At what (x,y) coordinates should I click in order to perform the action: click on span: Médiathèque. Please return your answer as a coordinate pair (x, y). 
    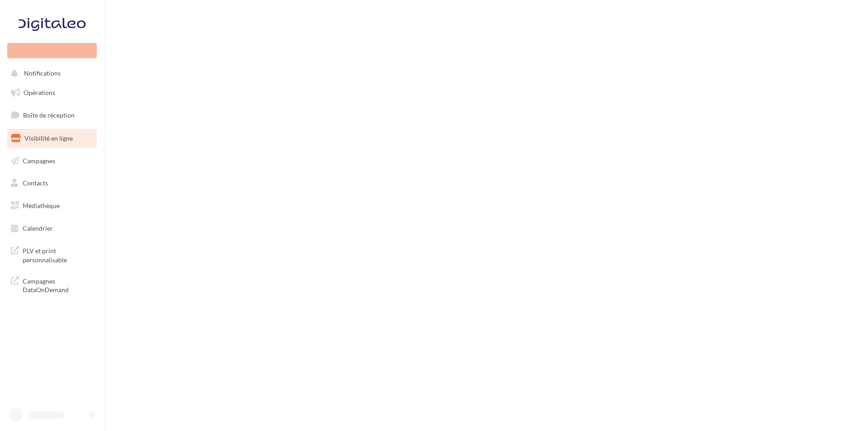
    Looking at the image, I should click on (41, 205).